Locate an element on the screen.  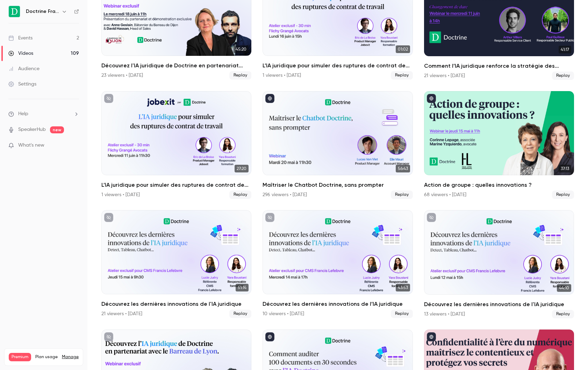
h2: Comment l’IA juridique renforce la stratégie des collectivités ? is located at coordinates (499, 66).